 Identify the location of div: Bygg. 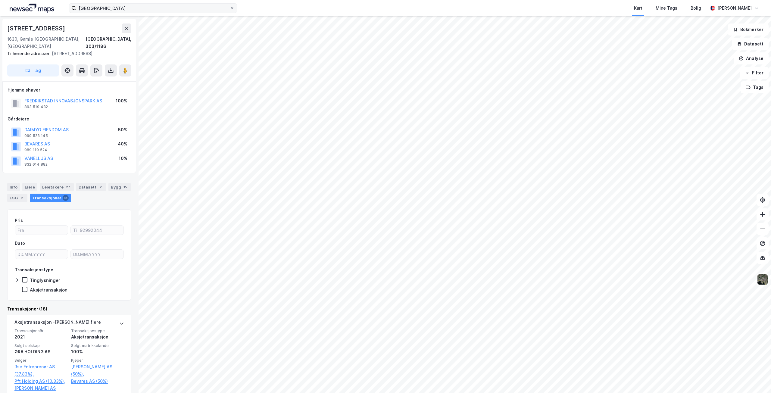
(120, 187).